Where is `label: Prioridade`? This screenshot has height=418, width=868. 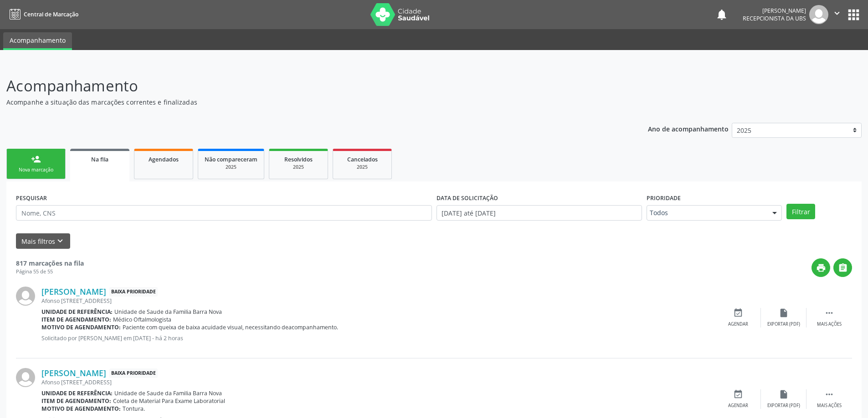 label: Prioridade is located at coordinates (664, 198).